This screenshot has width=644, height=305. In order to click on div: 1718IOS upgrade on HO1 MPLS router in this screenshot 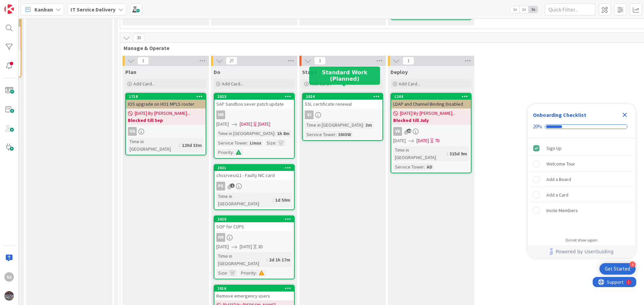, I will do `click(166, 101)`.